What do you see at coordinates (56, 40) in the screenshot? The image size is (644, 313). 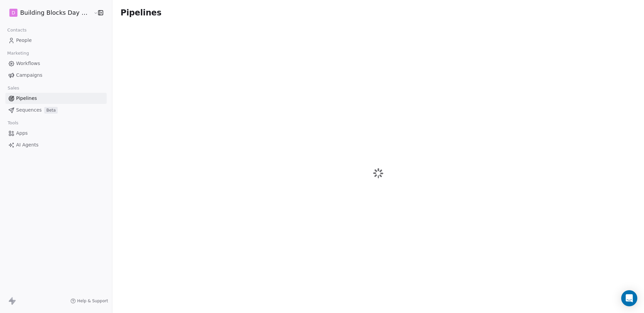 I see `a: People` at bounding box center [56, 40].